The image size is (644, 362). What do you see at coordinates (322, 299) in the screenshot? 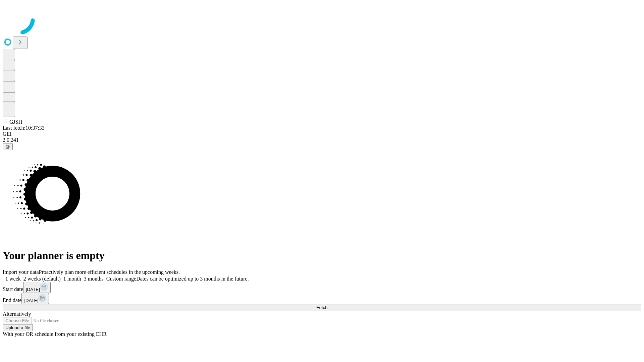
I see `div: End date` at bounding box center [322, 299].